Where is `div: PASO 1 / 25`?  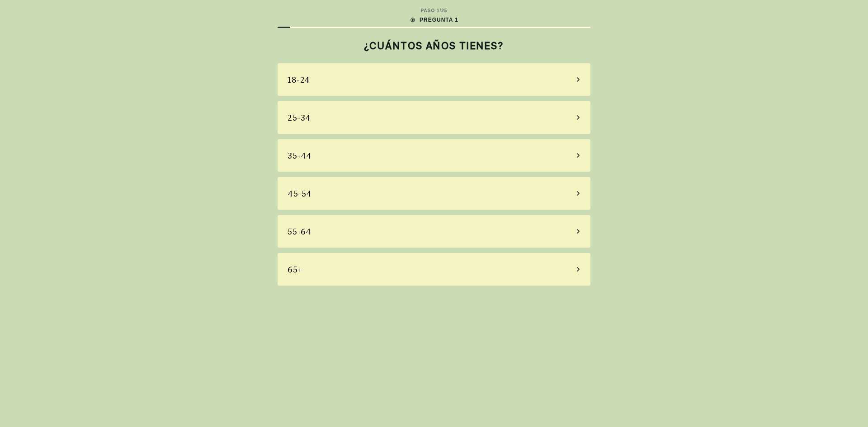 div: PASO 1 / 25 is located at coordinates (434, 10).